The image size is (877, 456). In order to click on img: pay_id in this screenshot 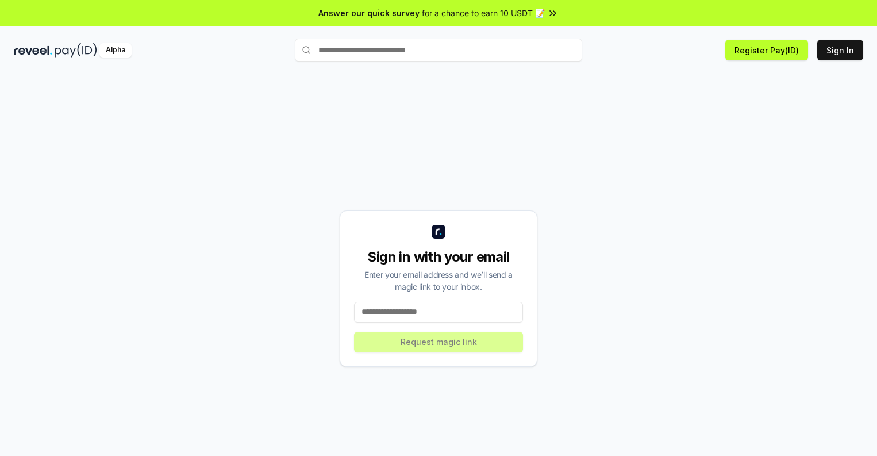, I will do `click(76, 50)`.